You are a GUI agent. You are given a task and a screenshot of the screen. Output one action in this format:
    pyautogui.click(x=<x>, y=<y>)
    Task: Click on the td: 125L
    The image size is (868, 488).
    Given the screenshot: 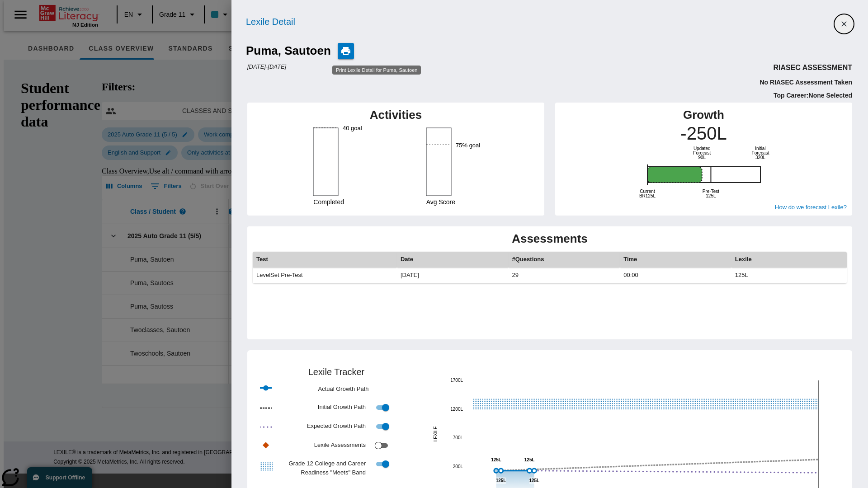 What is the action you would take?
    pyautogui.click(x=788, y=276)
    